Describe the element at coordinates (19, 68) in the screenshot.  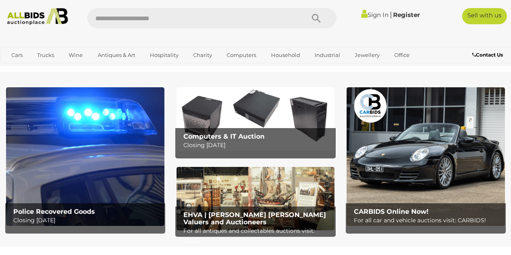
I see `a: Sports` at that location.